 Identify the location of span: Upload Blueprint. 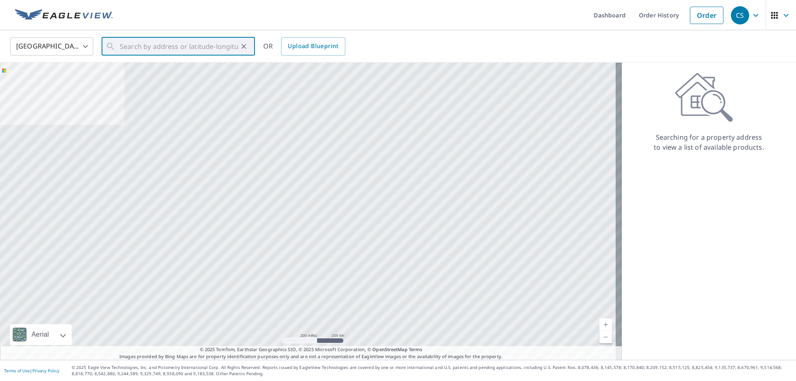
(313, 46).